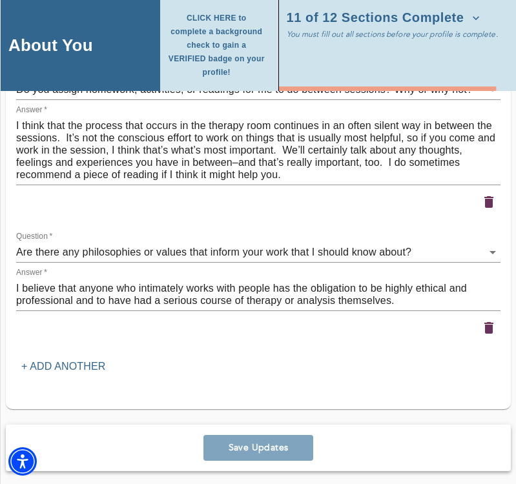 This screenshot has height=484, width=516. I want to click on div: Accessibility Menu, so click(23, 462).